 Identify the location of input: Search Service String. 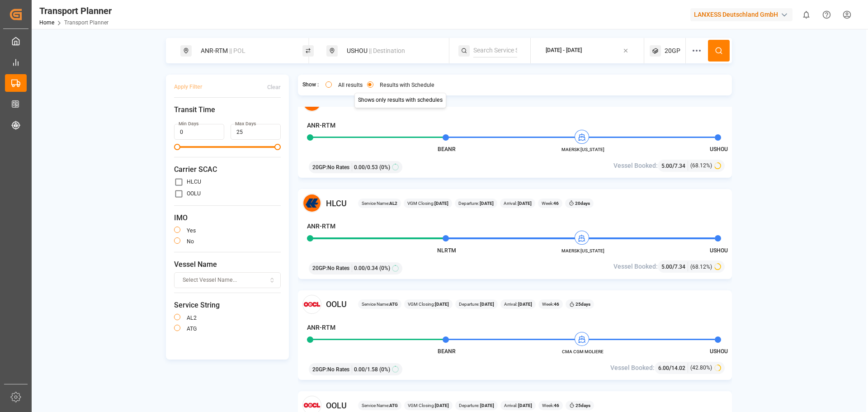
(495, 50).